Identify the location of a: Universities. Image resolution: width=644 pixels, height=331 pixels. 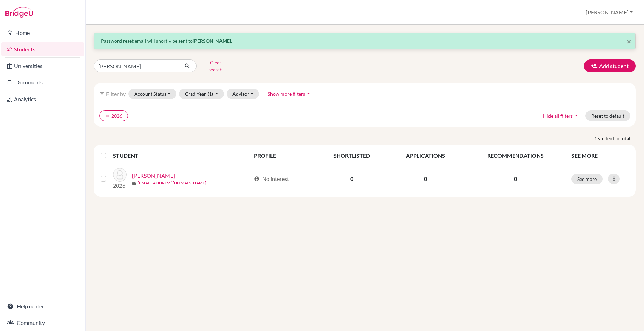
(43, 66).